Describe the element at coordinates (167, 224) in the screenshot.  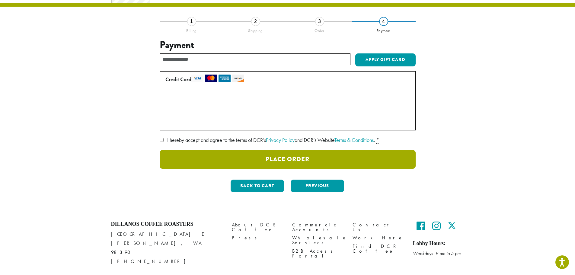
I see `h4: Dillanos Coffee Roasters` at that location.